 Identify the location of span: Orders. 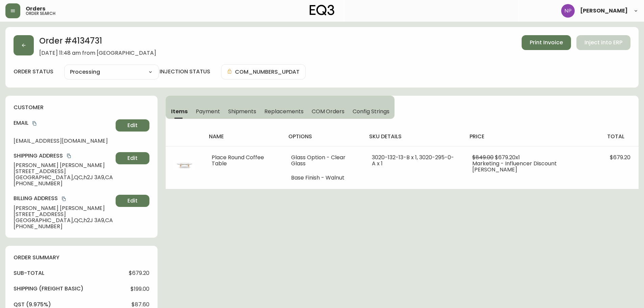
(35, 9).